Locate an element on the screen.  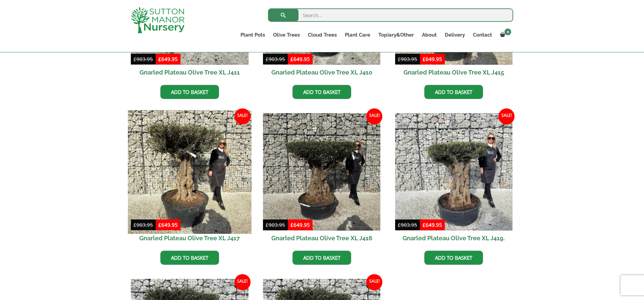
h2: Gnarled Plateau Olive Tree XL J417 is located at coordinates (190, 238).